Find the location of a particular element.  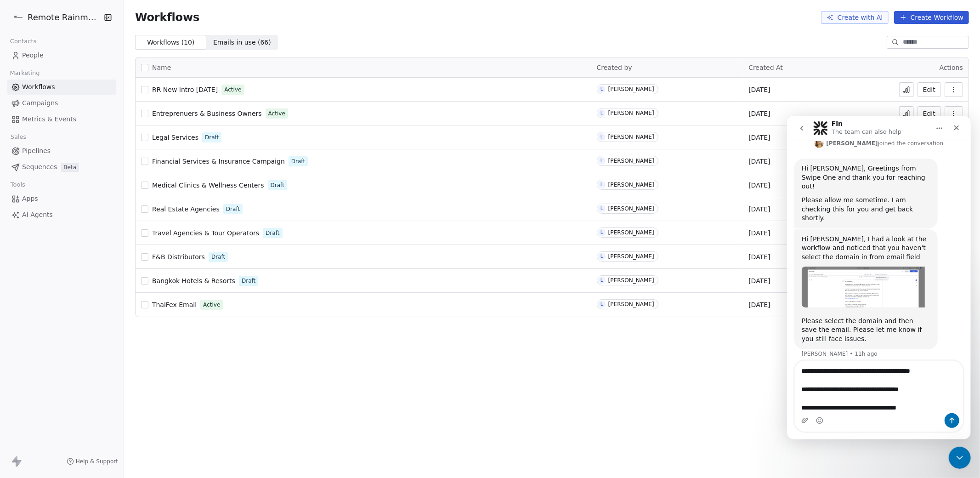

span: Contacts is located at coordinates (23, 41).